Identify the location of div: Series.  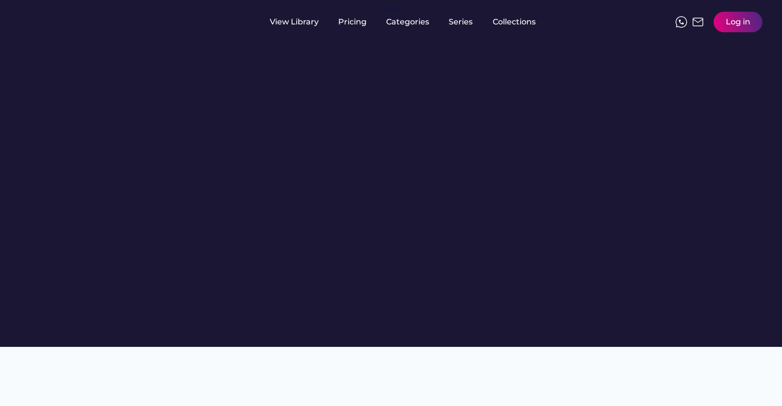
(461, 22).